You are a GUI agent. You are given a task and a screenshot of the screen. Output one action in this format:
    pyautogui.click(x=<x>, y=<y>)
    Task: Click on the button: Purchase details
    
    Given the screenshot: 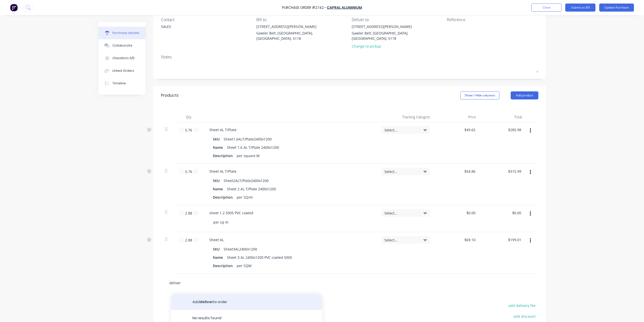 What is the action you would take?
    pyautogui.click(x=122, y=33)
    